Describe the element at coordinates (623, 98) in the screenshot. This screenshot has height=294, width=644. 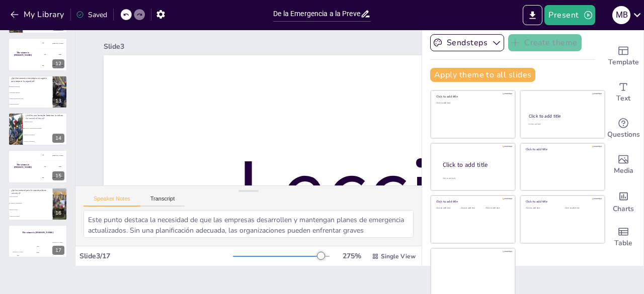
I see `span: Text` at that location.